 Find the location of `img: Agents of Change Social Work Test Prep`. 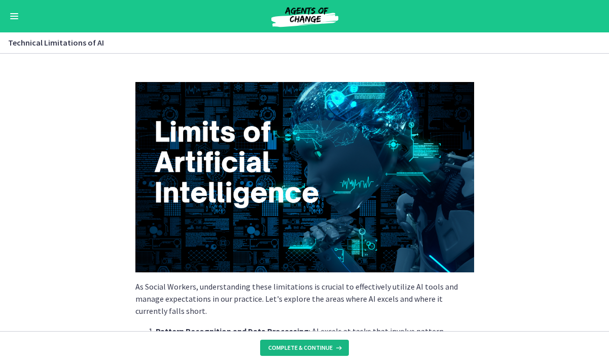

img: Agents of Change Social Work Test Prep is located at coordinates (304, 16).